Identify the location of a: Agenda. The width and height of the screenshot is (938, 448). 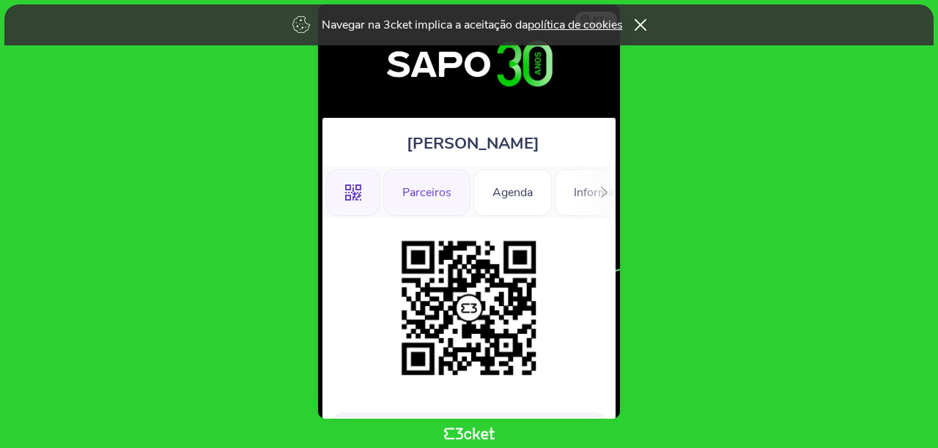
(512, 191).